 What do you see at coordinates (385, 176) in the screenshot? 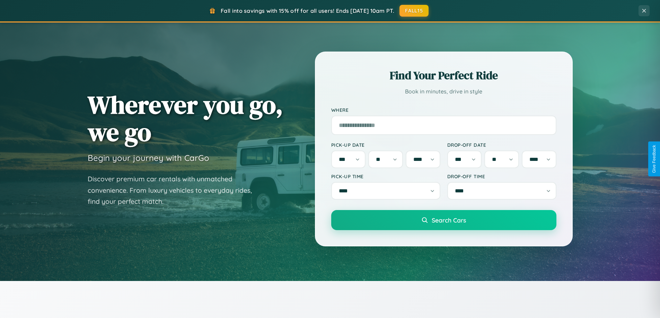
I see `label: Pick-up Time` at bounding box center [385, 176].